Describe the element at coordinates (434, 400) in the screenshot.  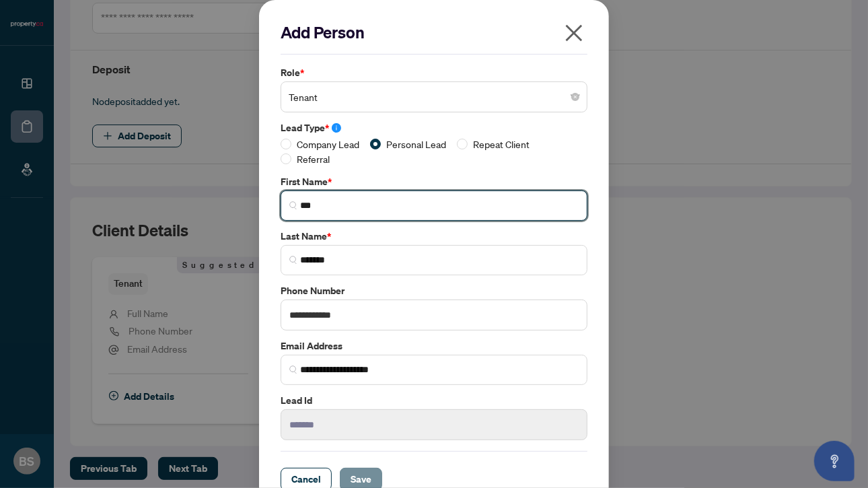
I see `label: Lead Id` at that location.